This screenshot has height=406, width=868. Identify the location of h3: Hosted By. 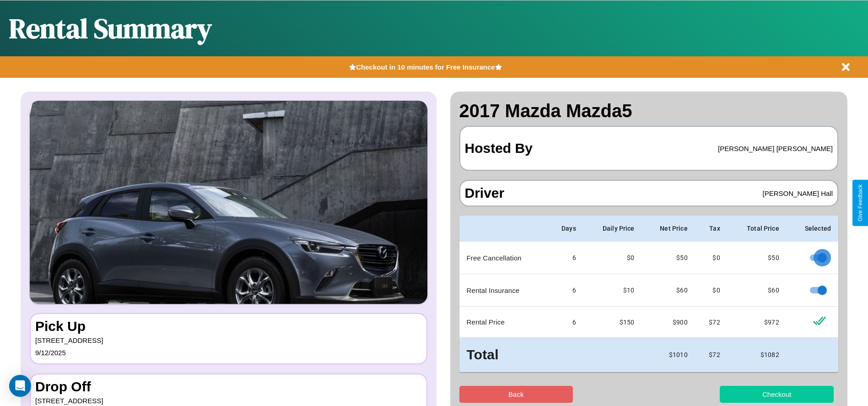
(498, 148).